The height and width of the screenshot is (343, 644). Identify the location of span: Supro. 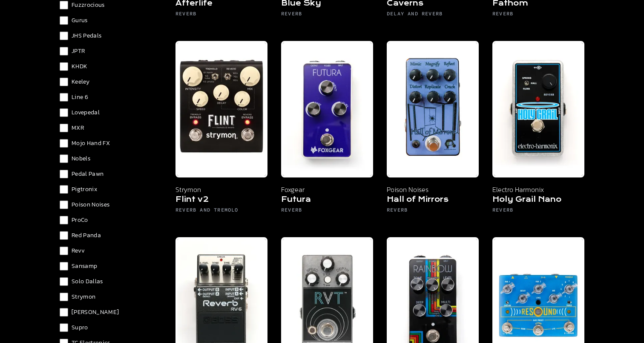
(80, 328).